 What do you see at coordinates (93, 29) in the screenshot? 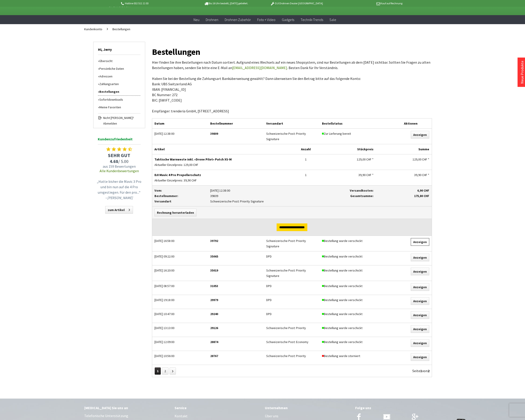
I see `span: Kundenkonto` at bounding box center [93, 29].